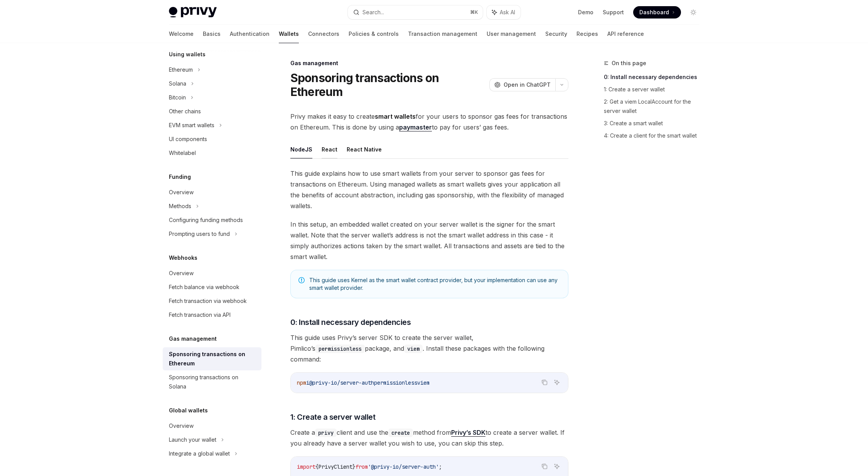  Describe the element at coordinates (211, 34) in the screenshot. I see `a: Basics` at that location.